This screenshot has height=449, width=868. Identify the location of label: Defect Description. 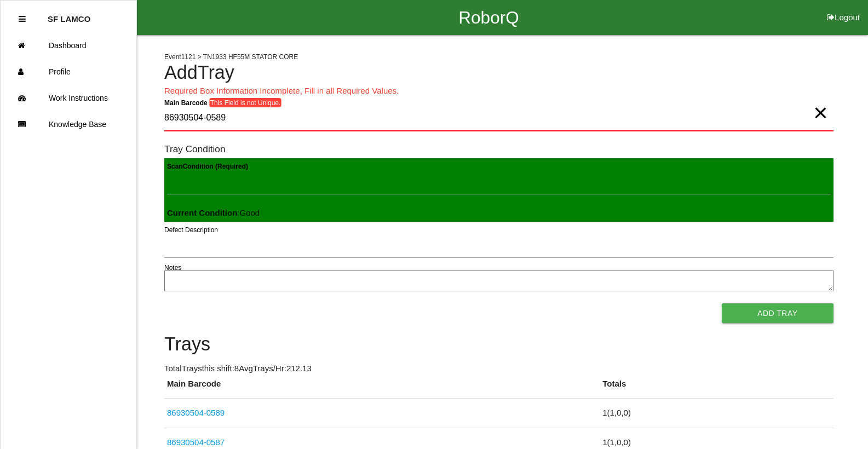
(191, 230).